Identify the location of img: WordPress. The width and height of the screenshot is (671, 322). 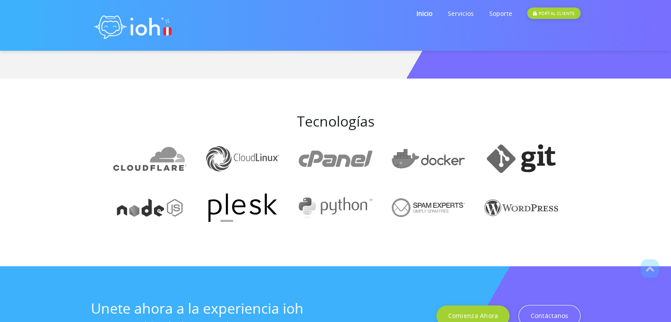
(521, 207).